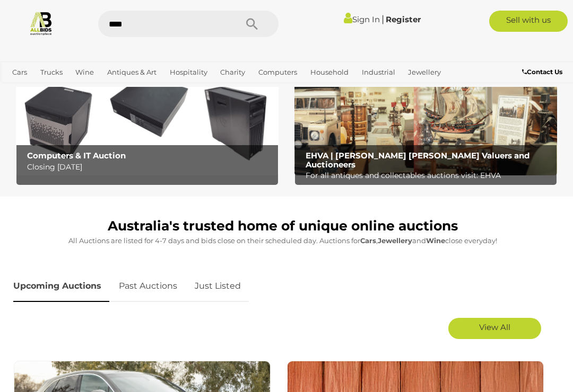 The width and height of the screenshot is (573, 392). Describe the element at coordinates (61, 286) in the screenshot. I see `a: Upcoming Auctions` at that location.